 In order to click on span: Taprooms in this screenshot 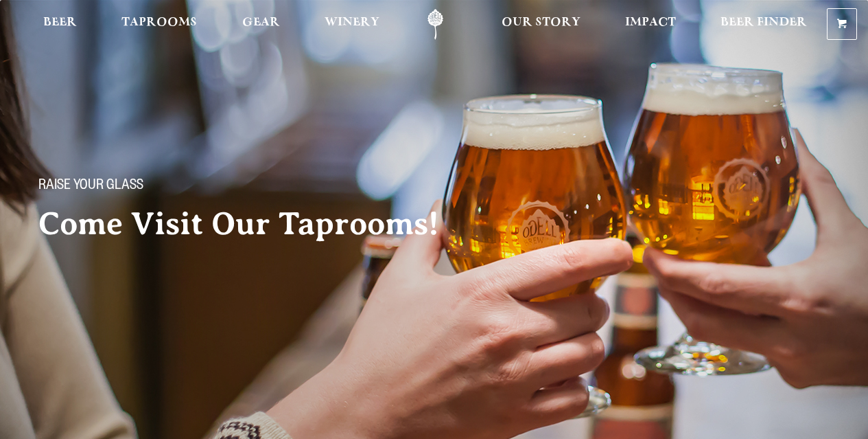, I will do `click(159, 23)`.